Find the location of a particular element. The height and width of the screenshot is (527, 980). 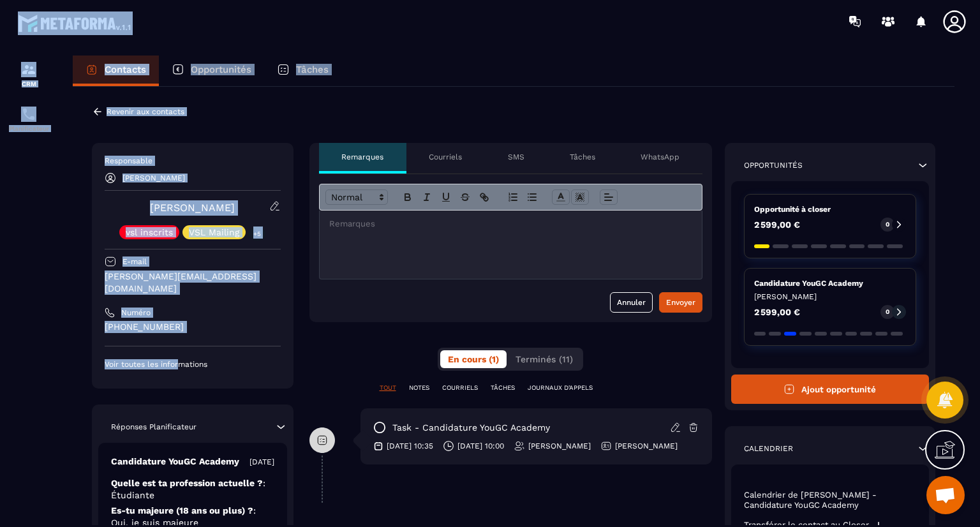

a: Opportunités is located at coordinates (211, 71).